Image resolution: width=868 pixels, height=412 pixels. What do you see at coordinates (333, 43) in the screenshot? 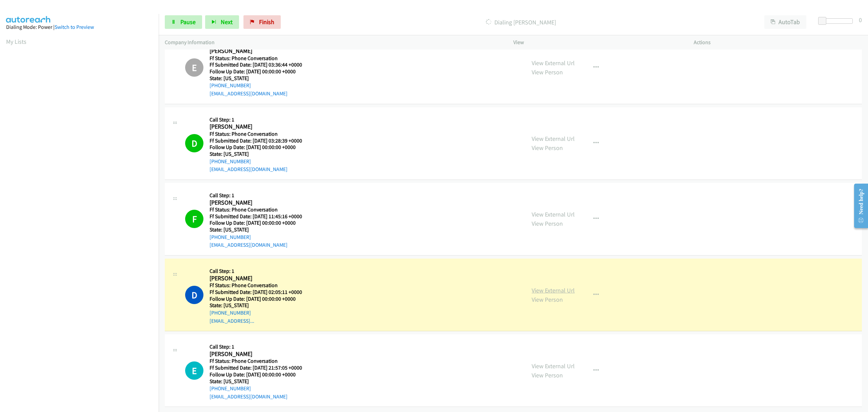
I see `p: Company Information` at bounding box center [333, 43].